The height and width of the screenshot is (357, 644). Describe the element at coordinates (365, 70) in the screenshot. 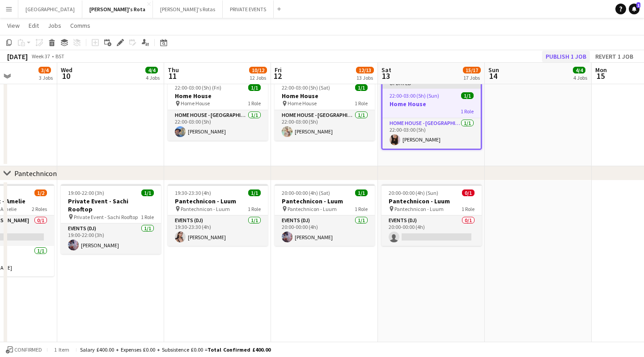

I see `span: 12/13` at that location.